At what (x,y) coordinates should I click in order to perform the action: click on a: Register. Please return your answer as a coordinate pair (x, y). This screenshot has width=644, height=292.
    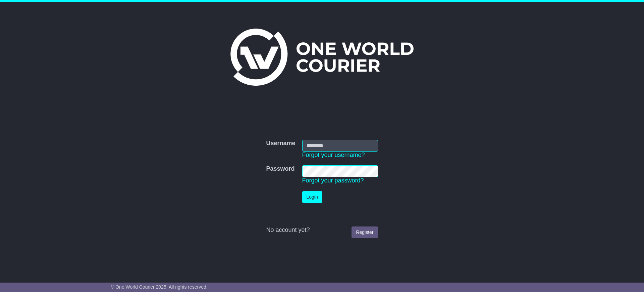
    Looking at the image, I should click on (364, 232).